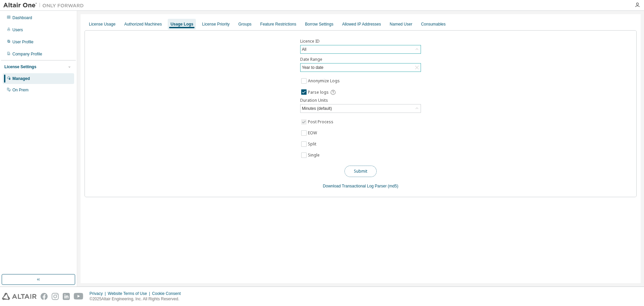  Describe the element at coordinates (21, 78) in the screenshot. I see `div: Managed` at that location.